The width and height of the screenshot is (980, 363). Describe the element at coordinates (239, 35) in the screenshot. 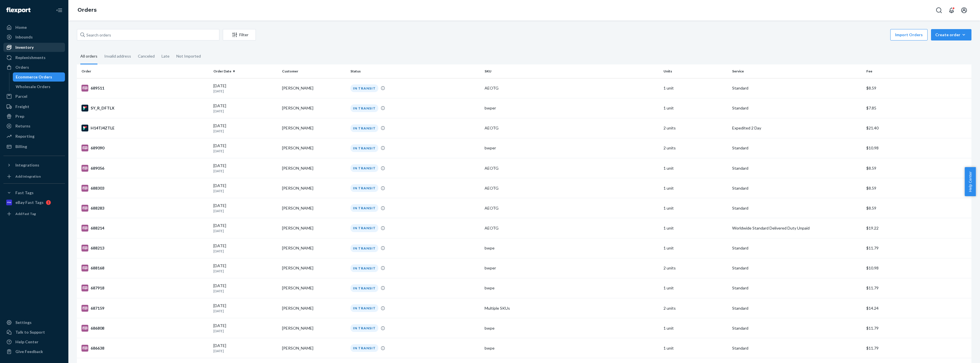

I see `div: Filter` at that location.